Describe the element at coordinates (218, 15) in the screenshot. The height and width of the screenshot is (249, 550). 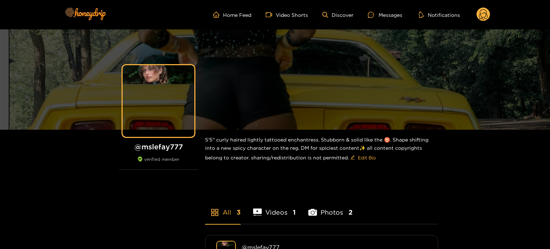
I see `span: home` at that location.